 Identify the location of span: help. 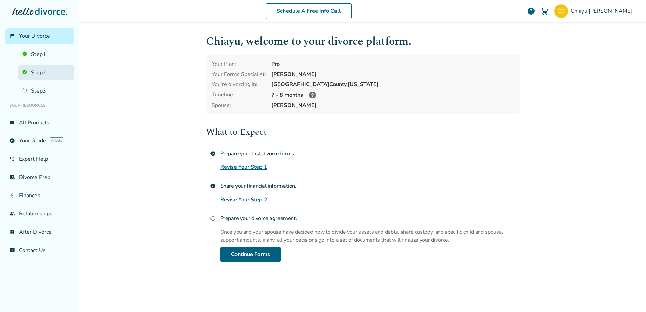
(531, 11).